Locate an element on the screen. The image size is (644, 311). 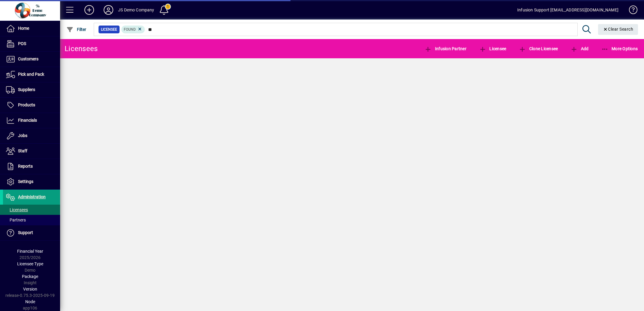
button: Filter is located at coordinates (76, 29).